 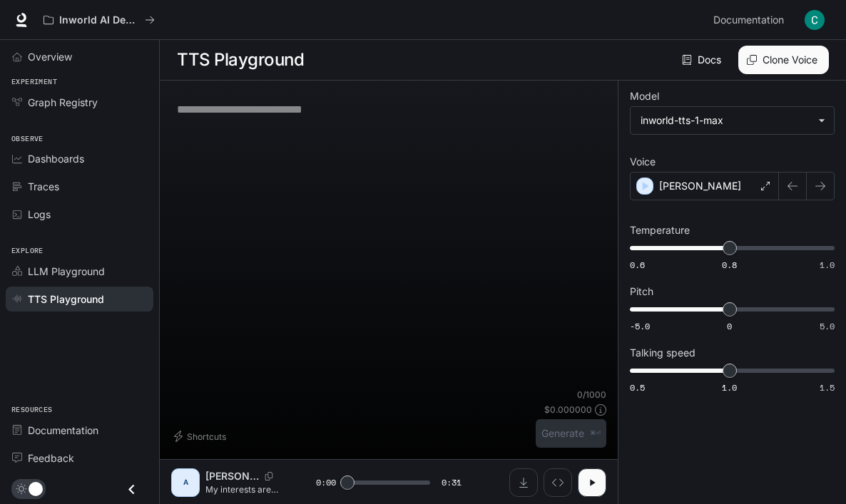 I want to click on span: 0.6, so click(x=637, y=264).